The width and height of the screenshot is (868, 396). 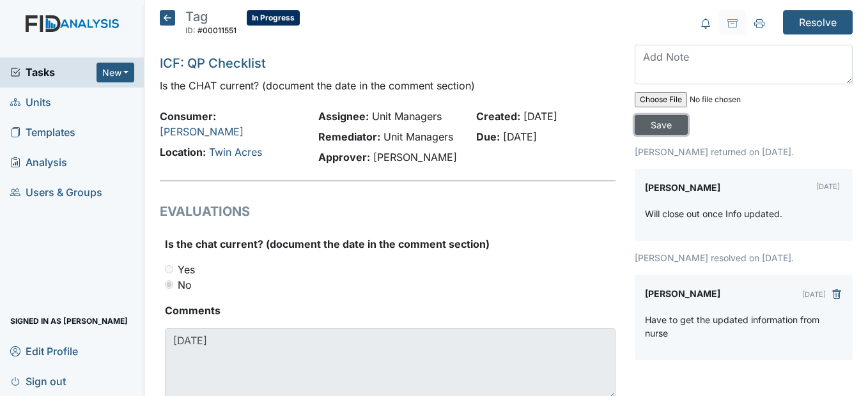 What do you see at coordinates (743, 326) in the screenshot?
I see `p: Have to get the updated information from nurse` at bounding box center [743, 326].